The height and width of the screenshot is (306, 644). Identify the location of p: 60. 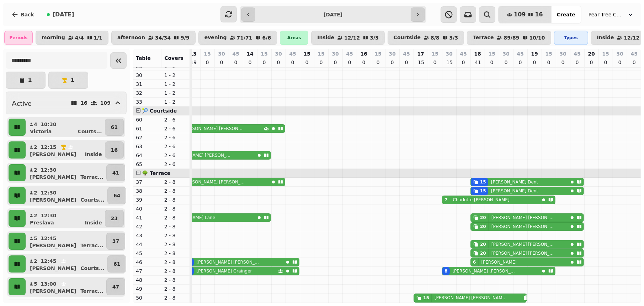
(147, 120).